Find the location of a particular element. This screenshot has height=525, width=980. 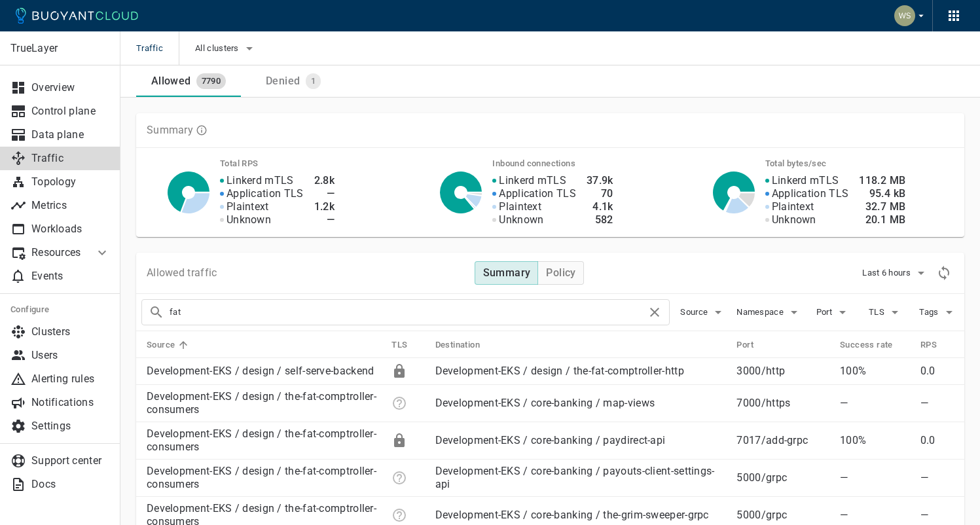

span: 7790 is located at coordinates (211, 81).